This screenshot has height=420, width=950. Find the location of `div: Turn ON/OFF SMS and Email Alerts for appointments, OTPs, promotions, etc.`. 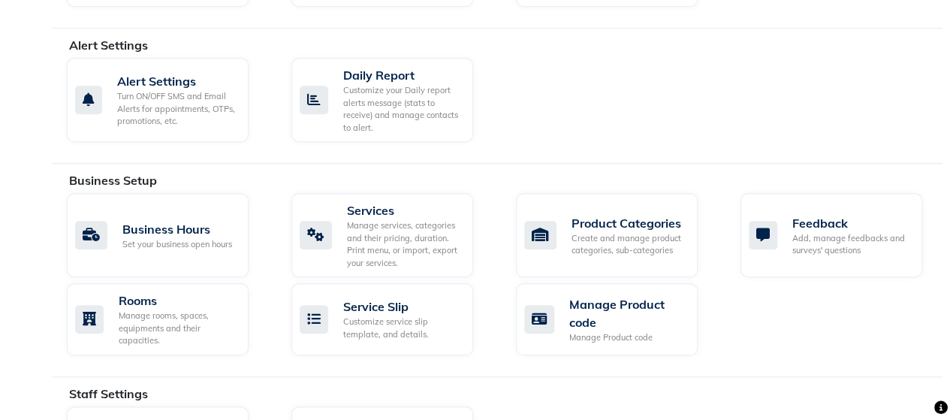

div: Turn ON/OFF SMS and Email Alerts for appointments, OTPs, promotions, etc. is located at coordinates (177, 109).